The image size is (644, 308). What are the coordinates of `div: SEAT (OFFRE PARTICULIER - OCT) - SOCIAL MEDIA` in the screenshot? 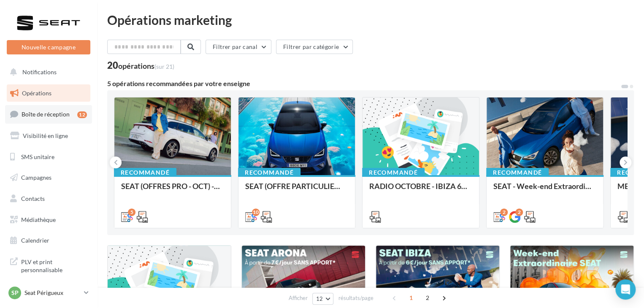 It's located at (296, 191).